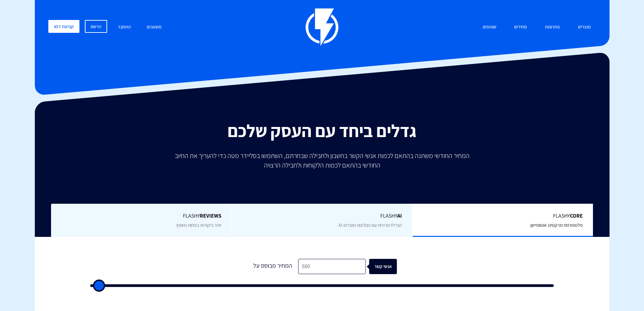  What do you see at coordinates (584, 27) in the screenshot?
I see `a: מוצרים` at bounding box center [584, 27].